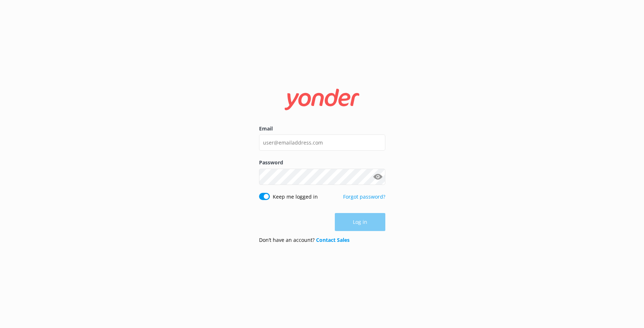 Image resolution: width=644 pixels, height=328 pixels. I want to click on label: Keep me logged in, so click(295, 197).